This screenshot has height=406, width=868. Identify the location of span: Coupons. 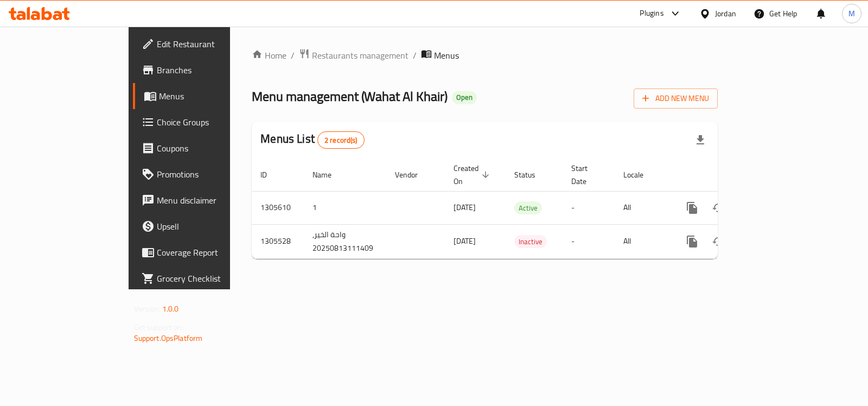
(210, 148).